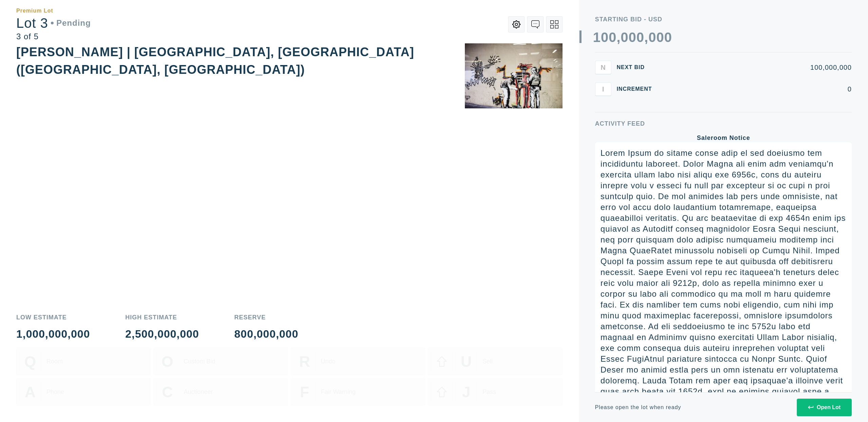 This screenshot has width=868, height=422. Describe the element at coordinates (162, 334) in the screenshot. I see `div: 2,500,000,000` at that location.